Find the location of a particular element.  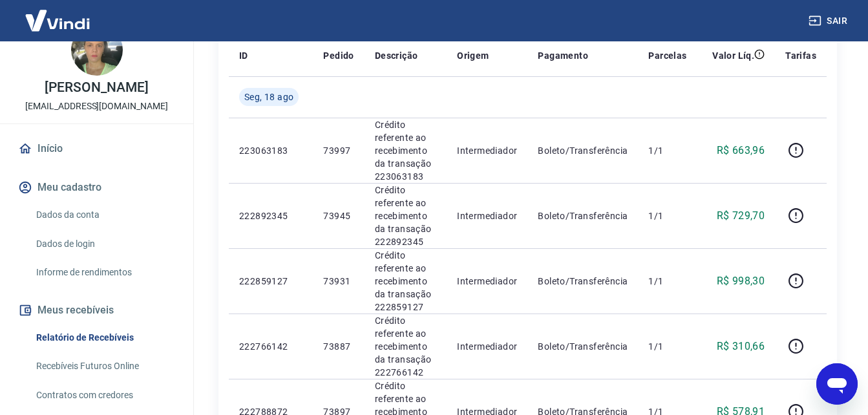

p: 73887 is located at coordinates (338, 347).